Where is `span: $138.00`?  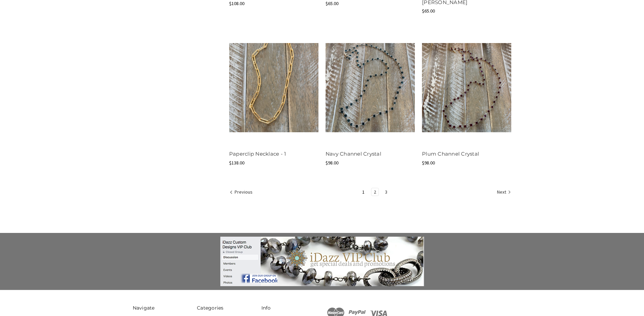
span: $138.00 is located at coordinates (237, 163).